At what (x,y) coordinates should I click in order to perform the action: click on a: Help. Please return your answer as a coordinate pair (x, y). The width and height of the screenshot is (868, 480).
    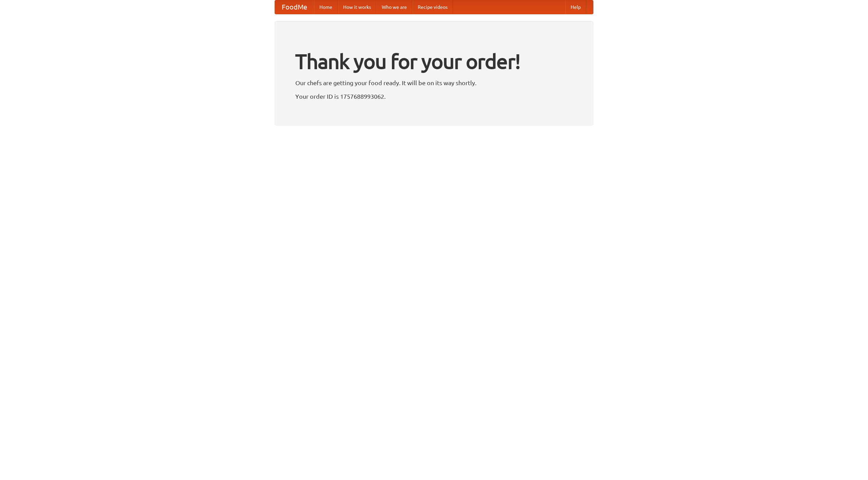
    Looking at the image, I should click on (576, 7).